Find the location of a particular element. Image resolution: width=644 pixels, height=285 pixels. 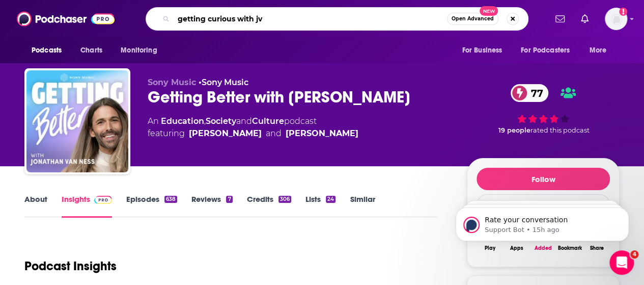

img: Podchaser Pro is located at coordinates (103, 200).